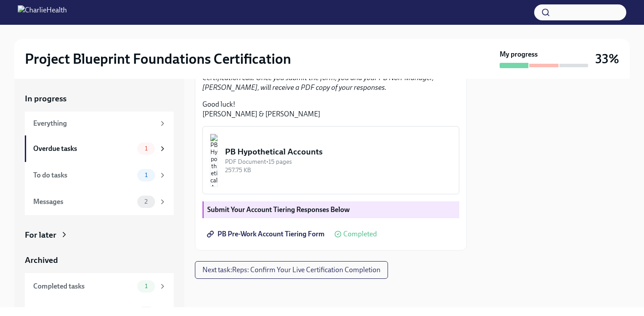 The height and width of the screenshot is (316, 644). I want to click on a: In progress, so click(99, 98).